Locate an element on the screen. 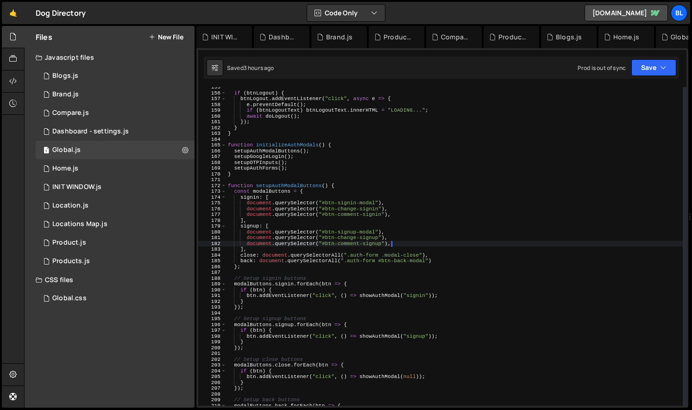  div: 158 is located at coordinates (212, 105).